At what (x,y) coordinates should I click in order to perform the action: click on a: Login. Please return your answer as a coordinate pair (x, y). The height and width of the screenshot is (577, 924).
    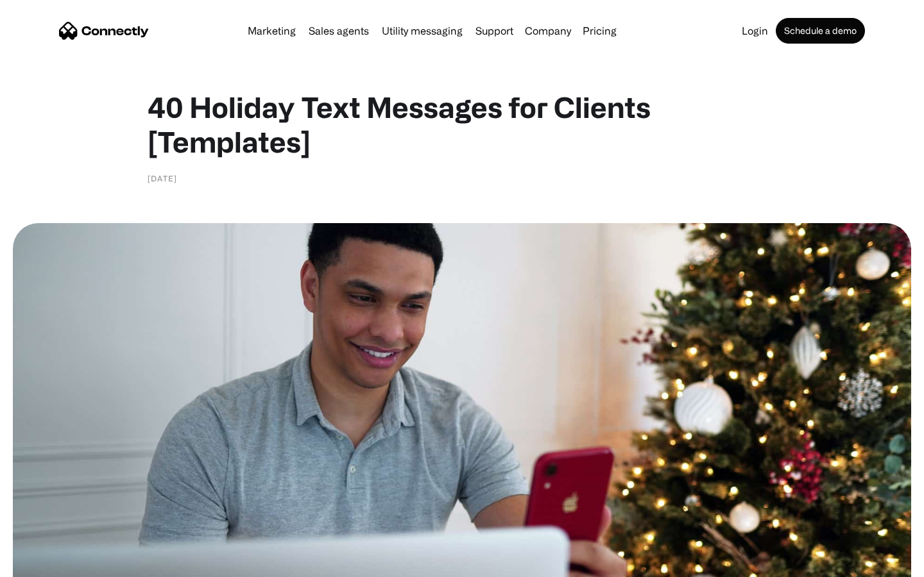
    Looking at the image, I should click on (755, 31).